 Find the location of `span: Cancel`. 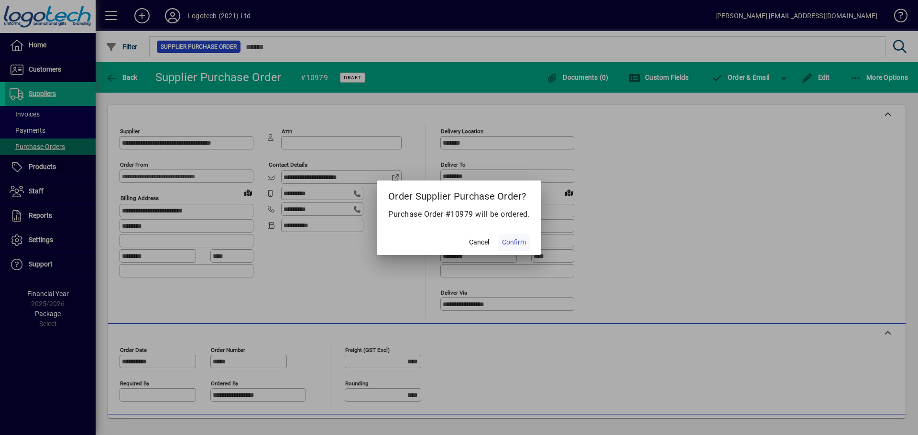

span: Cancel is located at coordinates (479, 242).